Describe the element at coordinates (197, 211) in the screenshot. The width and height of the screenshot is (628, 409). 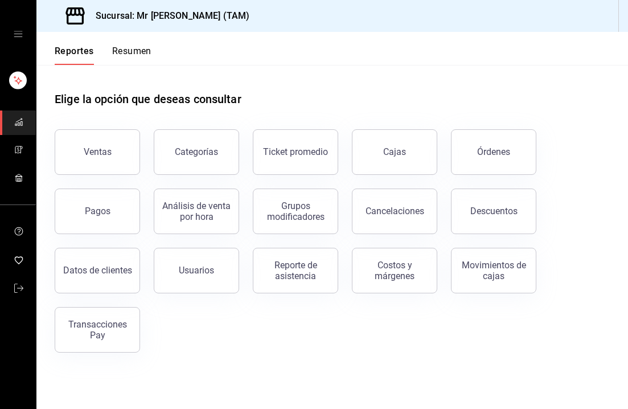
I see `button: Análisis de venta por hora` at that location.